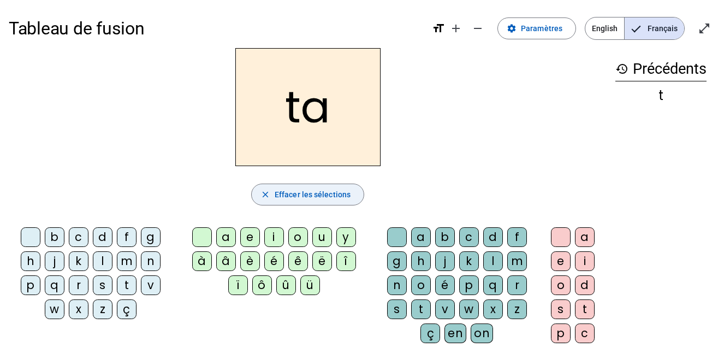 This screenshot has height=347, width=724. Describe the element at coordinates (310, 285) in the screenshot. I see `div: ü` at that location.